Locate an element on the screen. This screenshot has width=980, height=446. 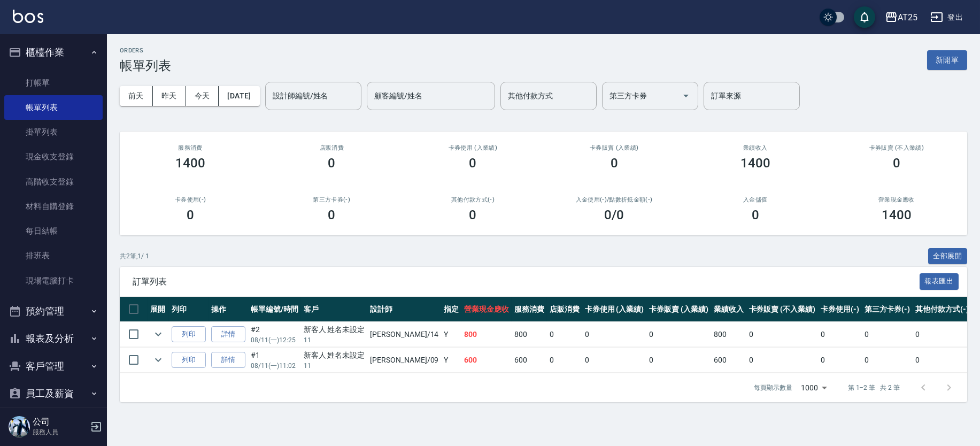
h2: 入金使用(-) /點數折抵金額(-) is located at coordinates (614, 199).